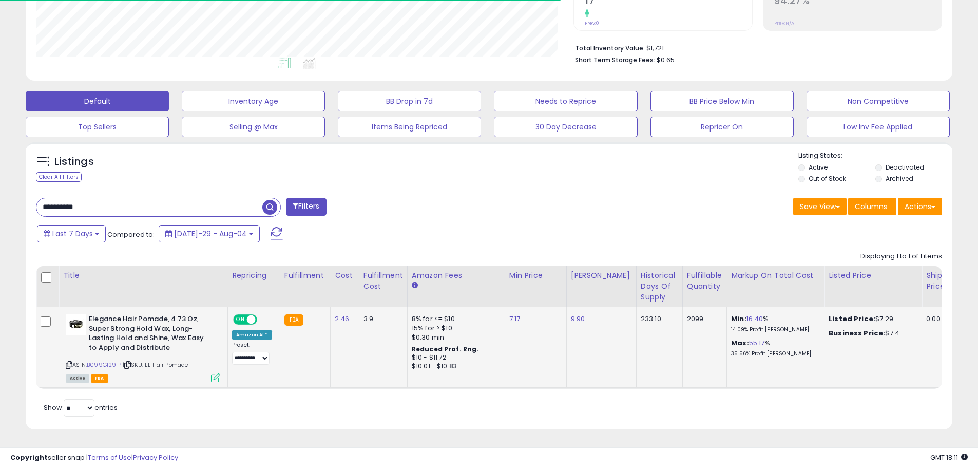 Image resolution: width=978 pixels, height=468 pixels. I want to click on div: 0.00, so click(934, 319).